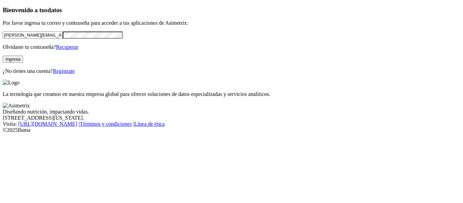 The height and width of the screenshot is (203, 463). Describe the element at coordinates (232, 47) in the screenshot. I see `p: Olvidaste tu contraseña?` at that location.